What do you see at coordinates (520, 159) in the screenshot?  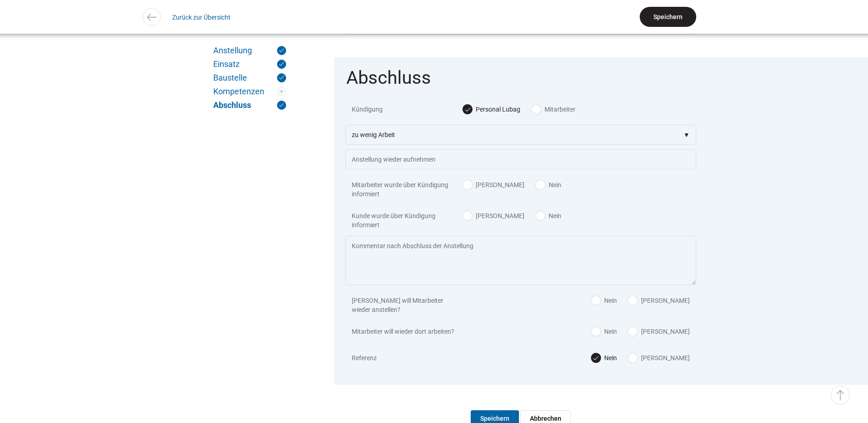 I see `input: Anstellung wieder aufnehmen` at bounding box center [520, 159].